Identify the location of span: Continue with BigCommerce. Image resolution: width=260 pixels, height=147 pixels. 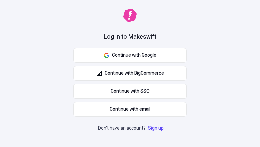
(134, 73).